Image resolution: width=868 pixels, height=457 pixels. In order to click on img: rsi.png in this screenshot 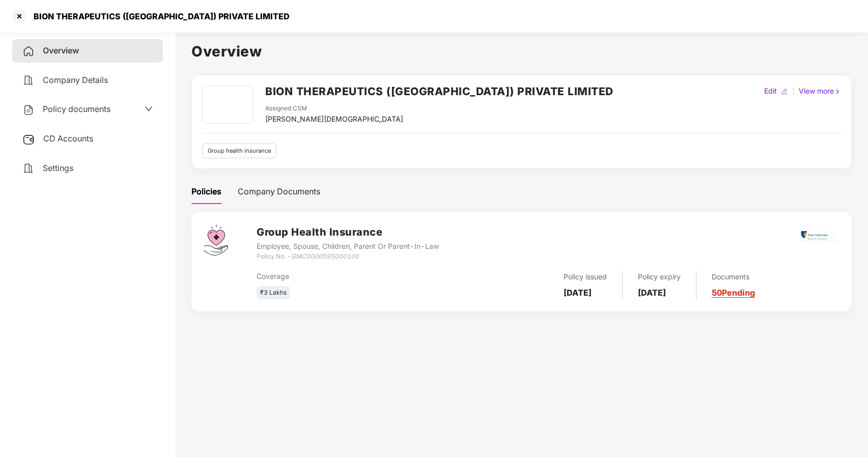, I will do `click(817, 235)`.